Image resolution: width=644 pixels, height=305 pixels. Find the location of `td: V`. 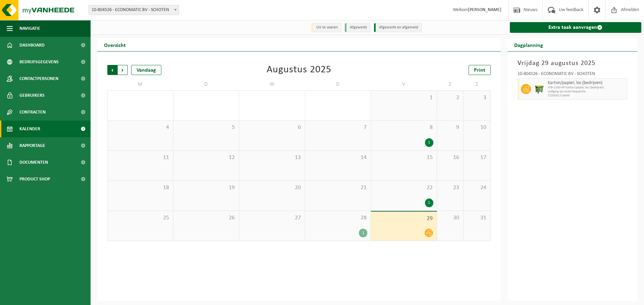

td: V is located at coordinates (403, 85).